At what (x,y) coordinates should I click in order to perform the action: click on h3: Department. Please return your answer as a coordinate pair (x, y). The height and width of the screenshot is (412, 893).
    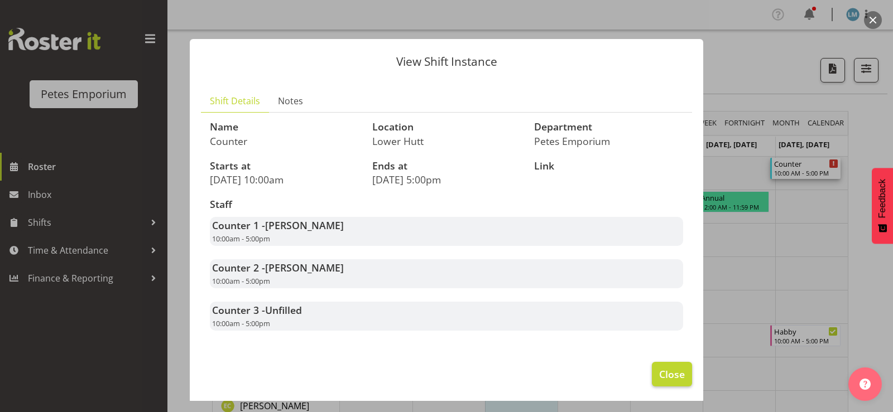
    Looking at the image, I should click on (608, 127).